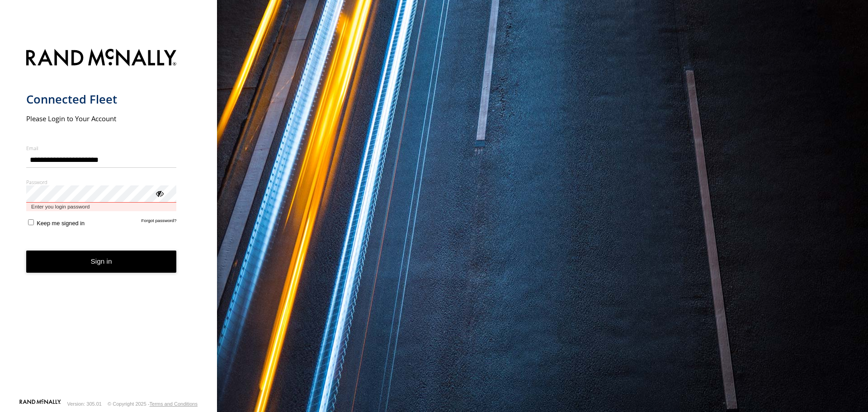  I want to click on form: main, so click(108, 221).